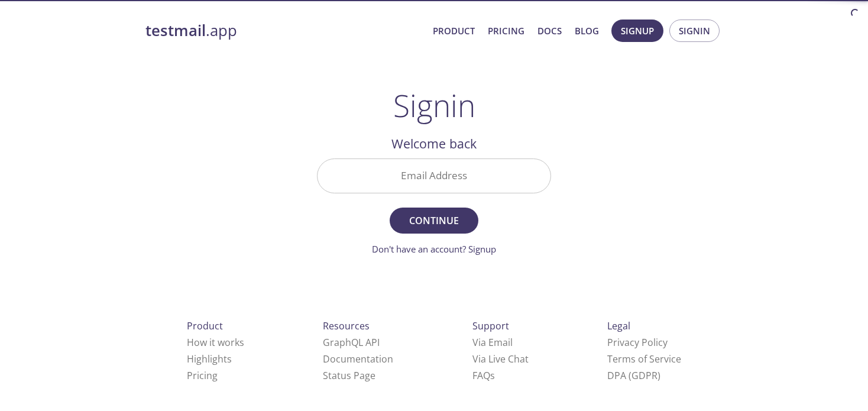  Describe the element at coordinates (492, 375) in the screenshot. I see `span: s` at that location.